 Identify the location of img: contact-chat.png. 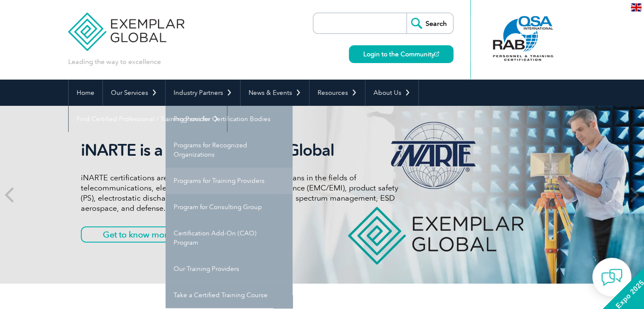
(612, 277).